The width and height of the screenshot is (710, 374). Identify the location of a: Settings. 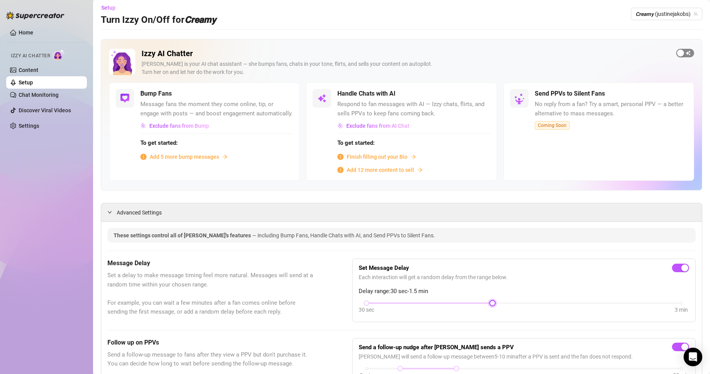
(29, 126).